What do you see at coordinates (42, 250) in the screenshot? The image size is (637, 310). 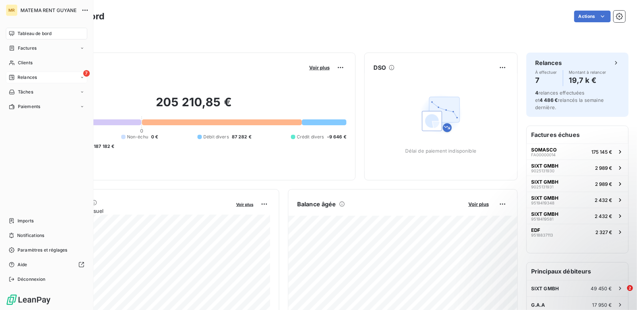 I see `span: Paramètres et réglages` at bounding box center [42, 250].